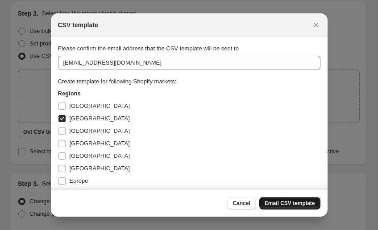  Describe the element at coordinates (79, 181) in the screenshot. I see `span: Europe` at that location.